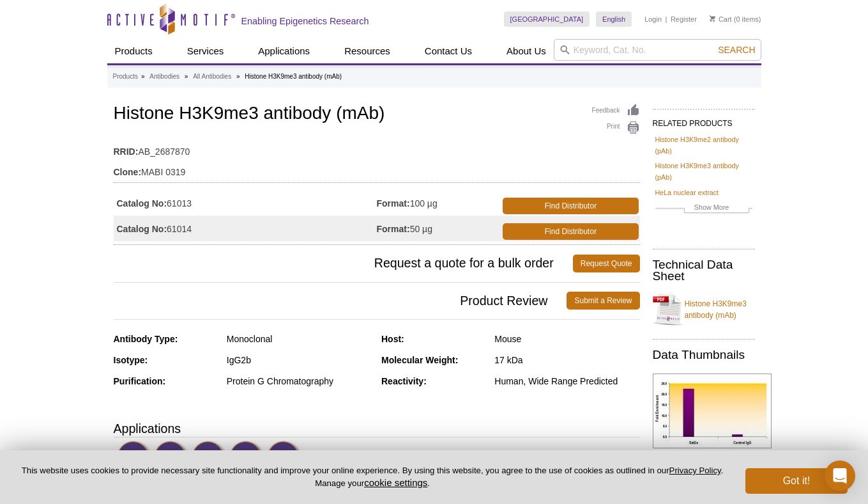 This screenshot has height=504, width=868. What do you see at coordinates (373, 477) in the screenshot?
I see `p: This website uses cookies to provide necessary site functionality and improve your online experie...` at bounding box center [373, 477].